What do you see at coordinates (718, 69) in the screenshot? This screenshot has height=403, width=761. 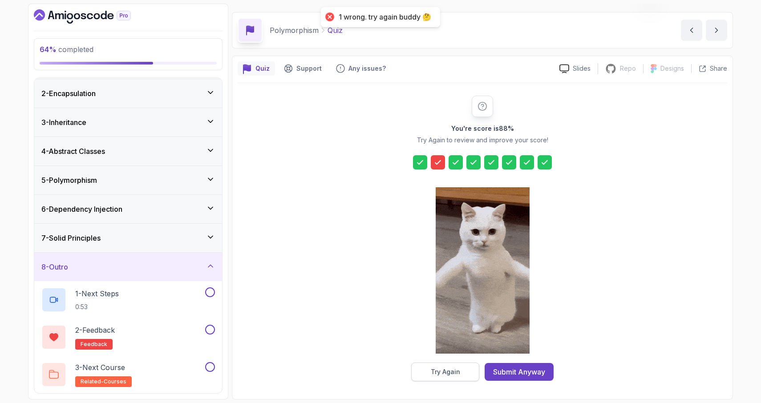 I see `p: Share` at bounding box center [718, 69].